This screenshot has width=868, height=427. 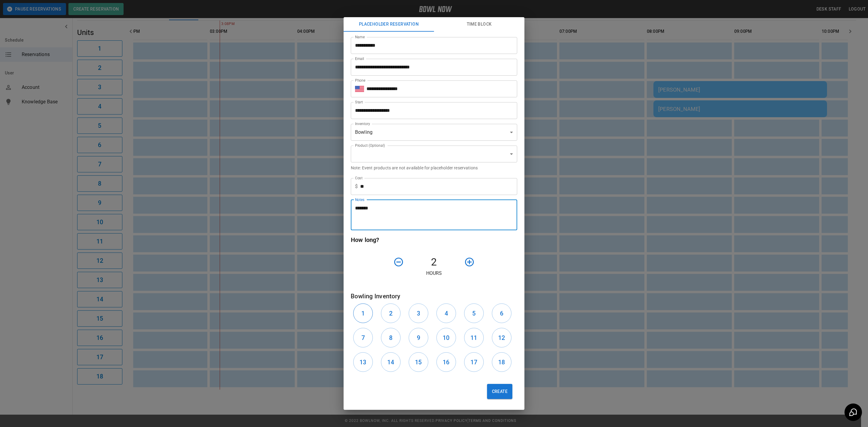 What do you see at coordinates (502, 337) in the screenshot?
I see `button: 12` at bounding box center [502, 337].